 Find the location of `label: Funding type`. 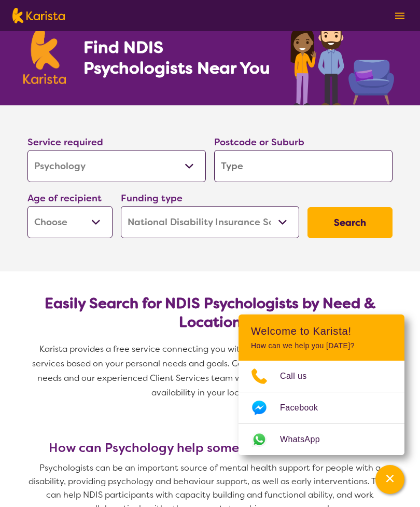

label: Funding type is located at coordinates (151, 198).